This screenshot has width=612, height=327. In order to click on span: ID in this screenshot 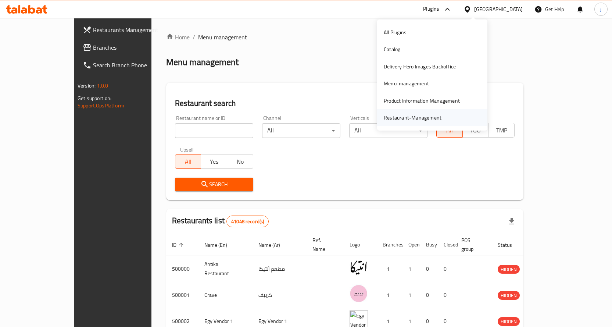, I will do `click(179, 245)`.